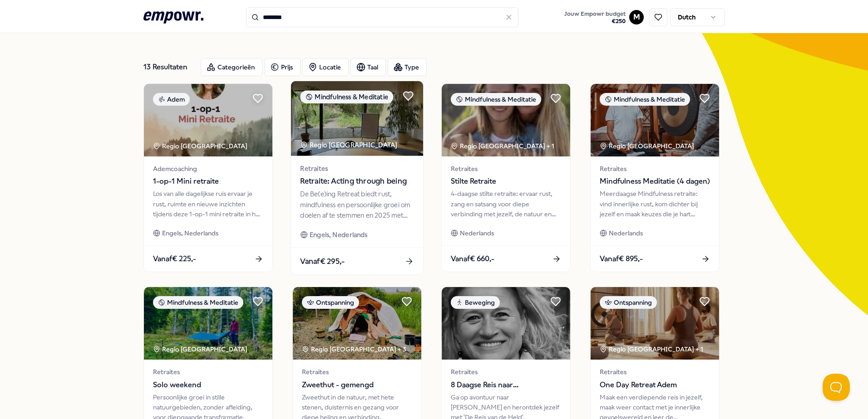  What do you see at coordinates (594, 22) in the screenshot?
I see `span: € 250` at bounding box center [594, 22].